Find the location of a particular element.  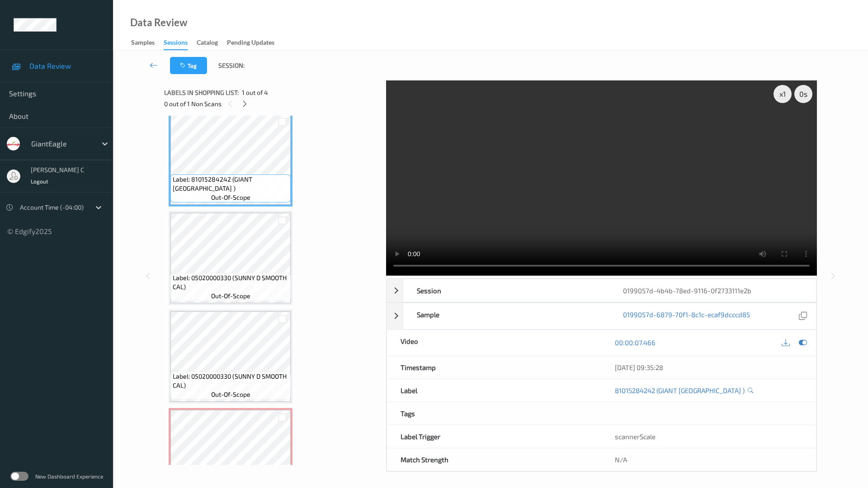

div: 0199057d-4b4b-78ed-9116-0f2733111e2b is located at coordinates (713, 291).